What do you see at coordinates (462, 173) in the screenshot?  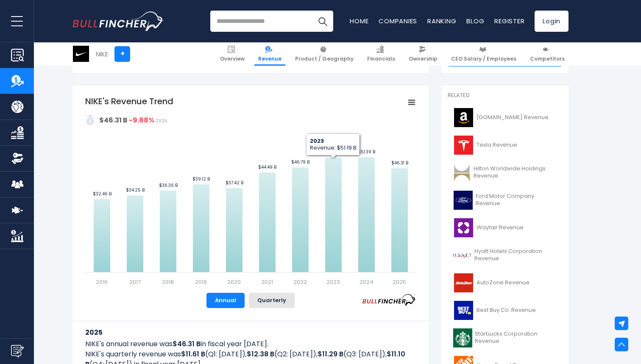 I see `img: HLT logo` at bounding box center [462, 173].